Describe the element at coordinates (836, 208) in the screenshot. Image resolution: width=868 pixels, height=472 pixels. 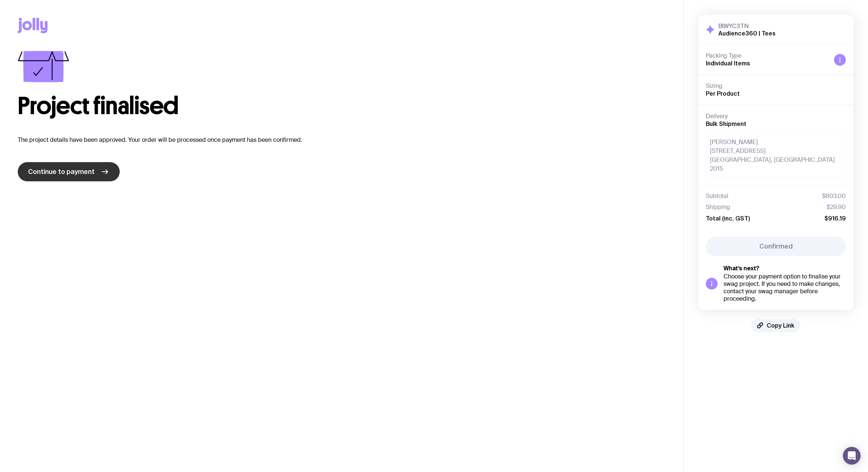
I see `span: $29.90` at that location.